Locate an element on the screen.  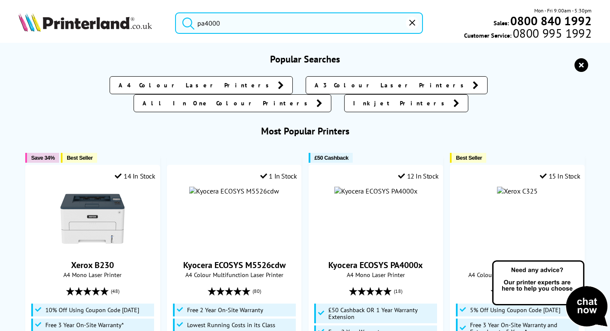
div: 12 In Stock is located at coordinates (418, 176).